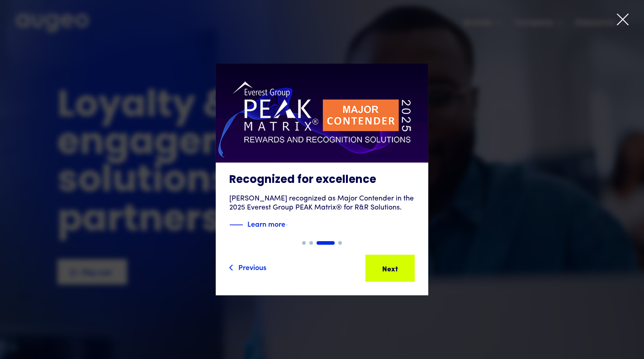 Image resolution: width=644 pixels, height=359 pixels. Describe the element at coordinates (266, 224) in the screenshot. I see `strong: Learn more` at that location.